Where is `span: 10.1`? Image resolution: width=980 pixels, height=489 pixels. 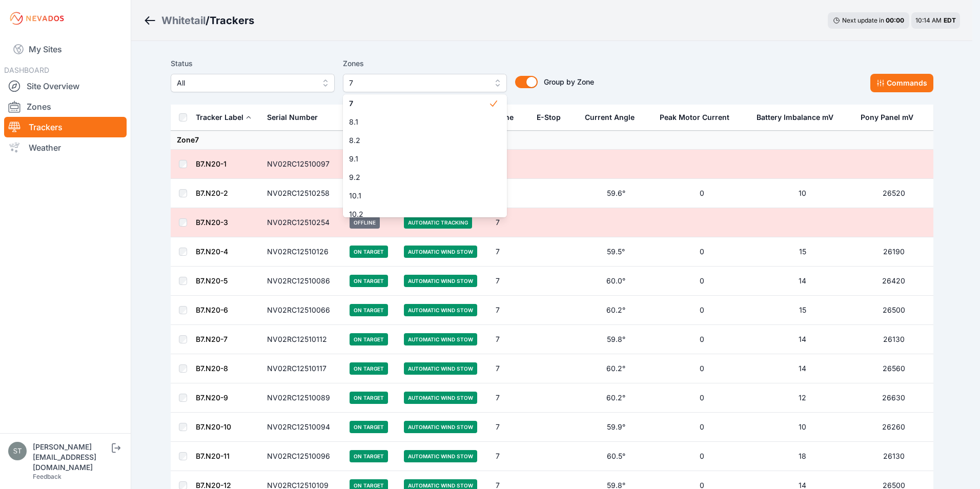
span: 10.1 is located at coordinates (419, 196).